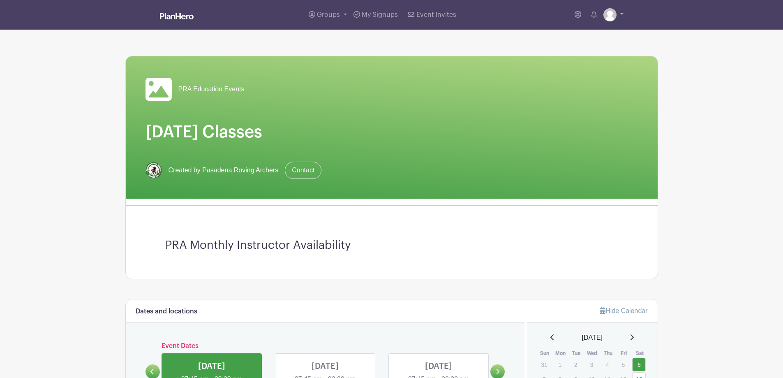 This screenshot has height=378, width=783. Describe the element at coordinates (592, 353) in the screenshot. I see `th: Wed` at that location.